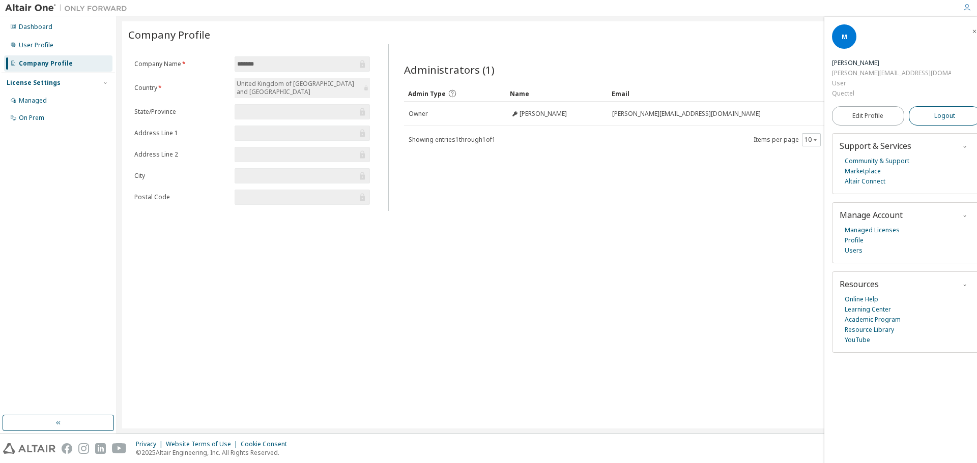  What do you see at coordinates (944, 116) in the screenshot?
I see `span: Logout` at bounding box center [944, 116].